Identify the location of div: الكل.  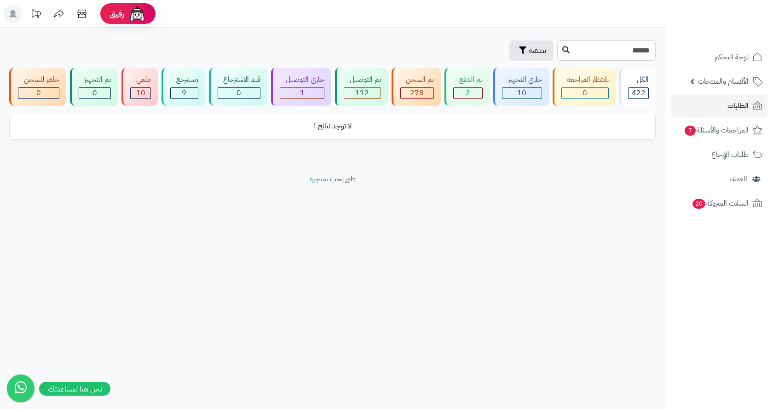
(638, 80).